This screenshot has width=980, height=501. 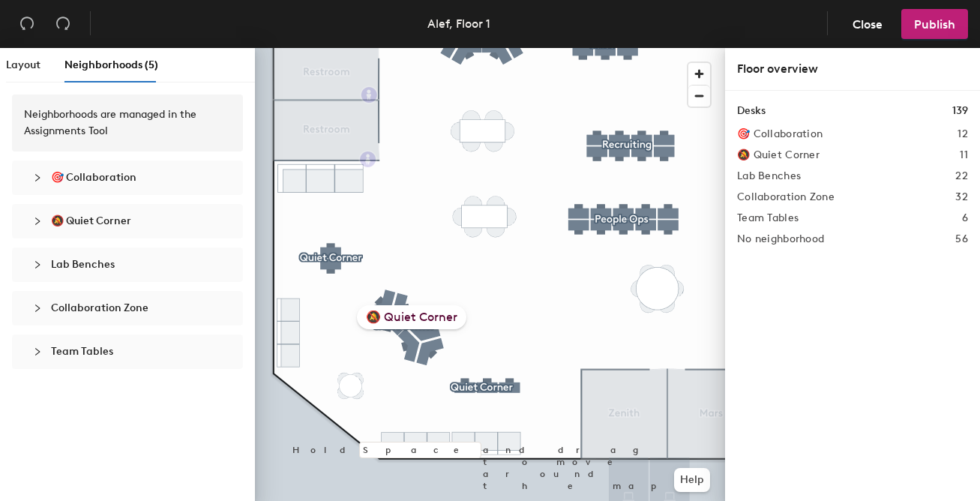 I want to click on button: Undo (⌘ + Z), so click(x=27, y=24).